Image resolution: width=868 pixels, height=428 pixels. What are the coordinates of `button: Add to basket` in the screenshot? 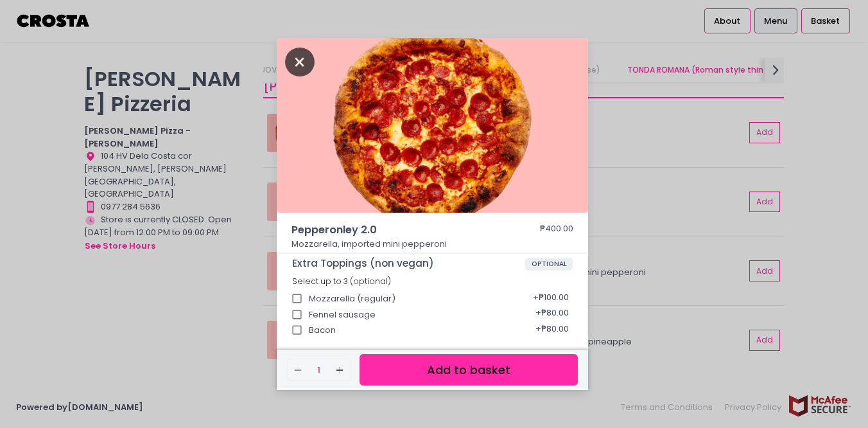 It's located at (469, 370).